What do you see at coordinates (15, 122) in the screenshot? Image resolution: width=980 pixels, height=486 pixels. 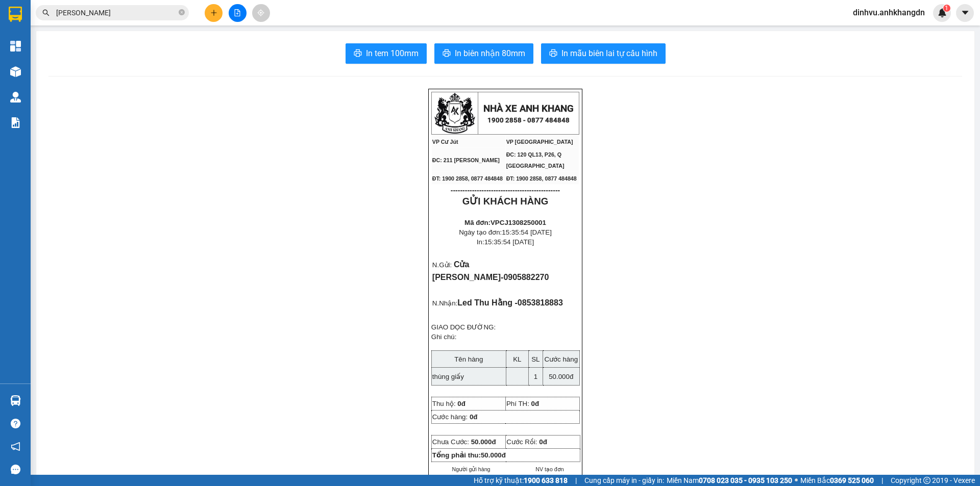 I see `img: solution-icon` at bounding box center [15, 122].